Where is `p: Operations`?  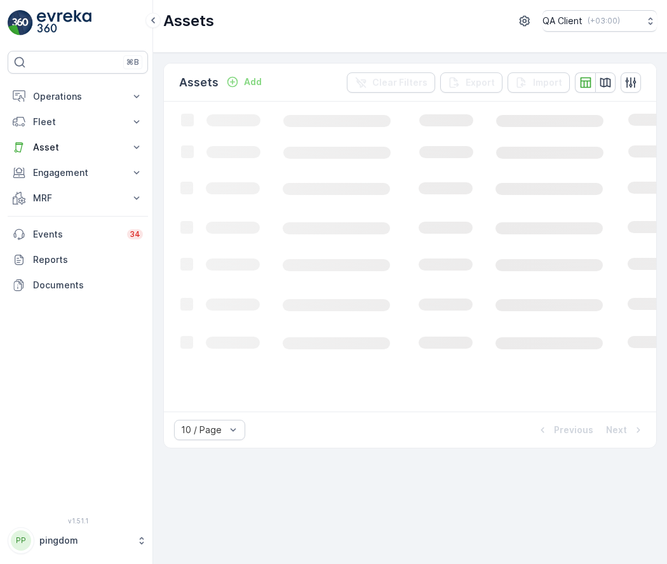 p: Operations is located at coordinates (77, 96).